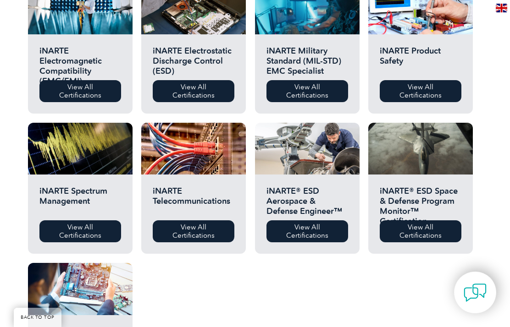  I want to click on img: en, so click(501, 8).